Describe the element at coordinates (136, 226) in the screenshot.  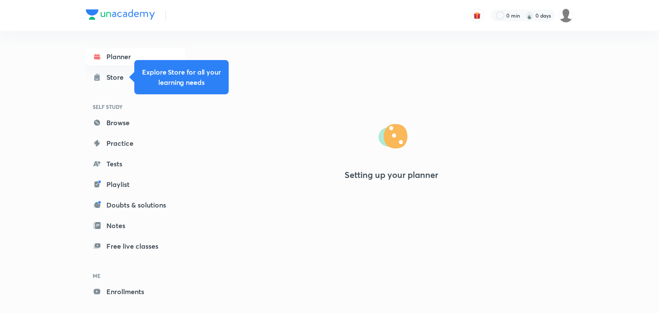
I see `a: Notes` at that location.